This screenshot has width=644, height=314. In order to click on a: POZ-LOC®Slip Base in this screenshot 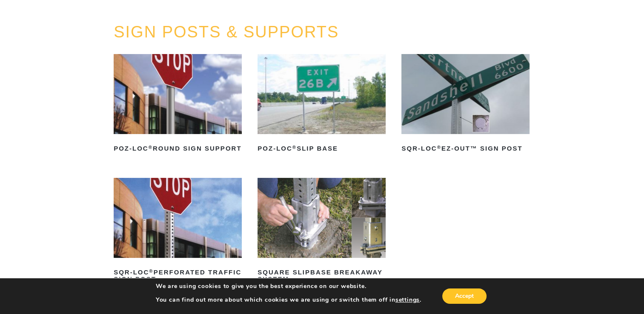, I will do `click(321, 105)`.